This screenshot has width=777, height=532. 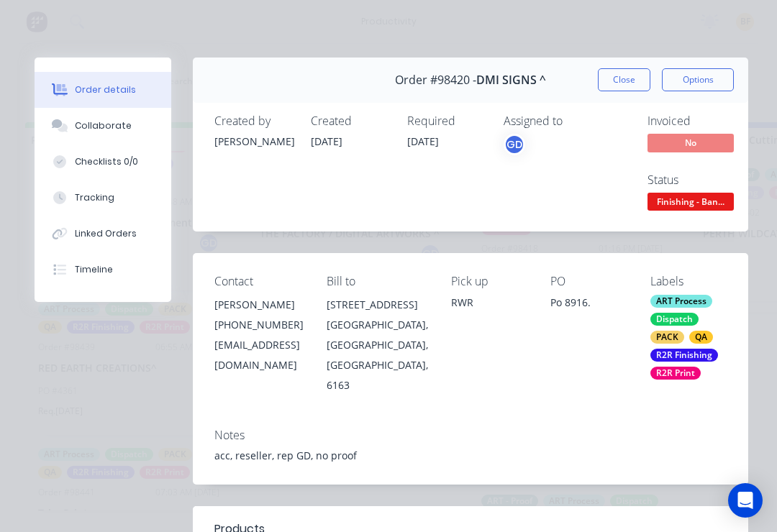 I want to click on div: Status, so click(x=701, y=180).